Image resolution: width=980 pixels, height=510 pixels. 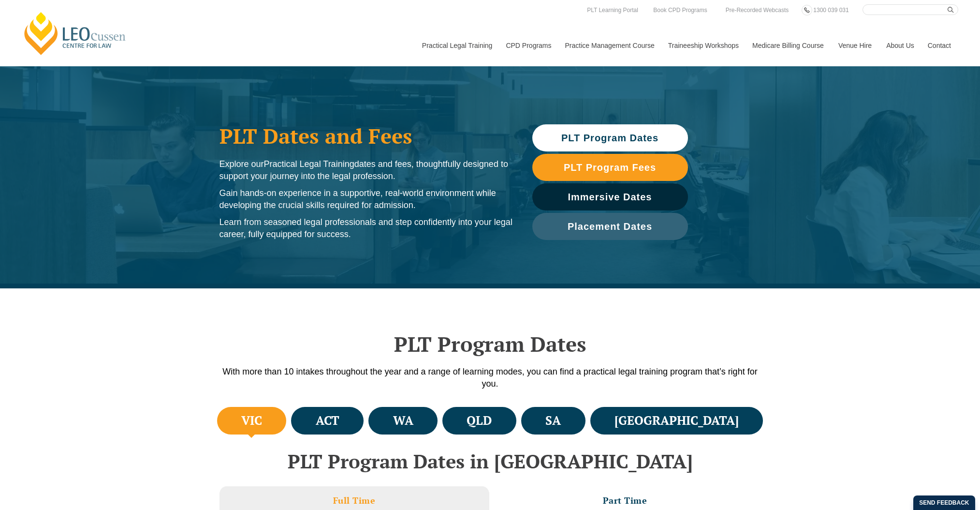 What do you see at coordinates (251, 421) in the screenshot?
I see `h4: VIC` at bounding box center [251, 421].